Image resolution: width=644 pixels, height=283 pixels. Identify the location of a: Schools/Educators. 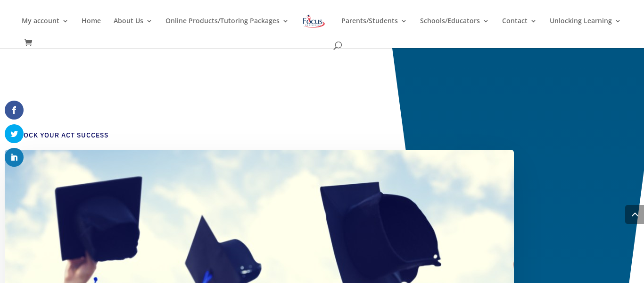
(454, 28).